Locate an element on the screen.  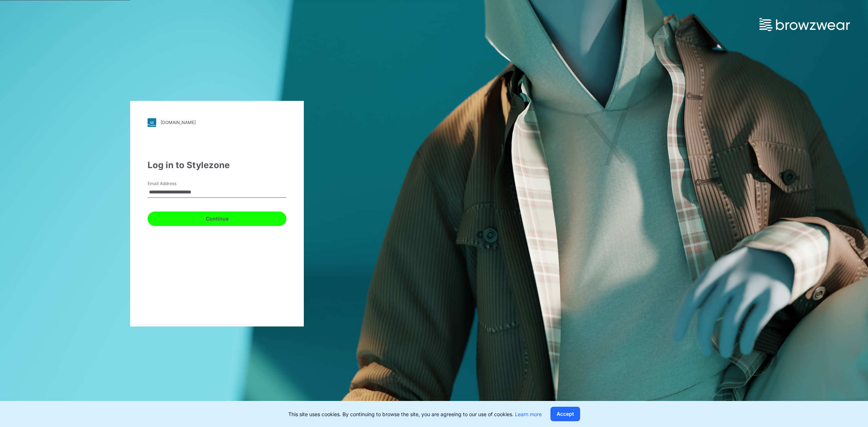
img: svg+xml;base64,PHN2ZyB3aWR0aD0iMjgiIGhlaWdodD0iMjgiIHZpZXdCb3g9IjAgMCAyOCAyOCIgZmlsbD0ibm9uZSIgeG... is located at coordinates (152, 123).